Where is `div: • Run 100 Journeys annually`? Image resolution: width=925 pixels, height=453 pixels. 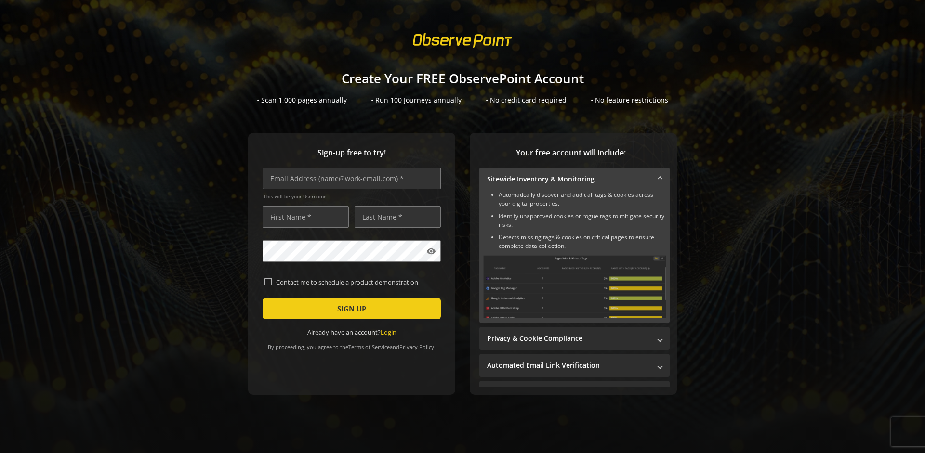 div: • Run 100 Journeys annually is located at coordinates (416, 100).